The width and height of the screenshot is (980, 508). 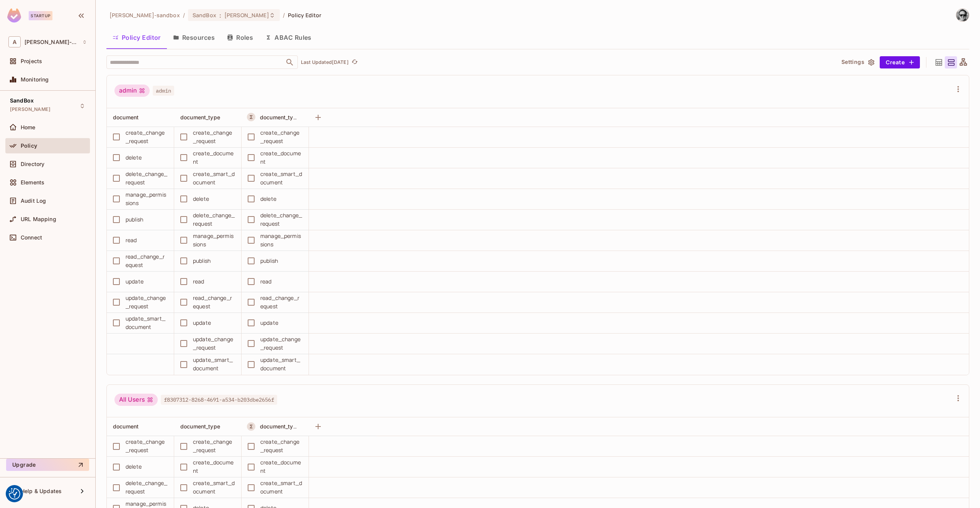 What do you see at coordinates (52, 42) in the screenshot?
I see `span: Workspace: alex-trustflight-sandbox` at bounding box center [52, 42].